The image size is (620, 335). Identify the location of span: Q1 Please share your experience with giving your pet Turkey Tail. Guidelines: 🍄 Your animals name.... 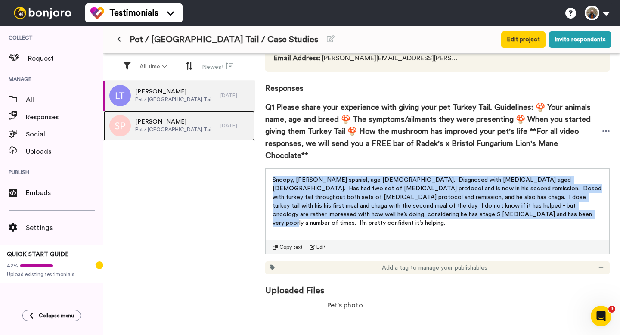
(433, 131).